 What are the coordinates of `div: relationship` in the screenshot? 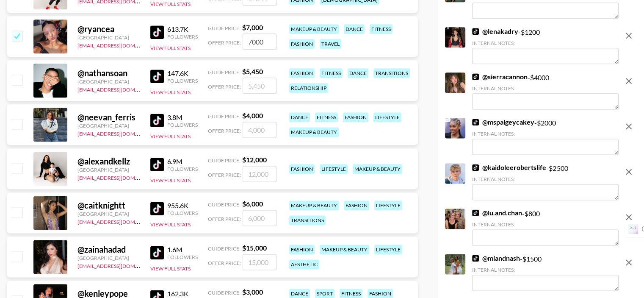 It's located at (309, 88).